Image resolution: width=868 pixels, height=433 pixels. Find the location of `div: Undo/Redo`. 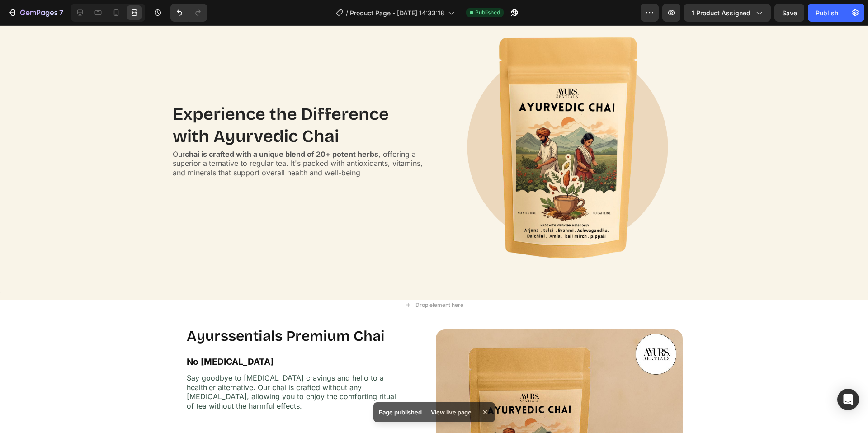

div: Undo/Redo is located at coordinates (188, 13).